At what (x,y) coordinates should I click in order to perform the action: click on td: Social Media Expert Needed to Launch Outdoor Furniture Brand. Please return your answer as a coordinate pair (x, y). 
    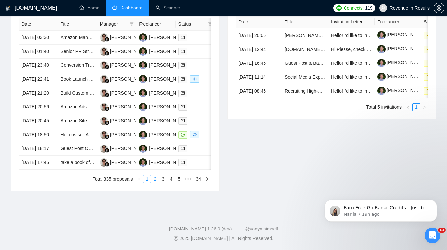
    Looking at the image, I should click on (305, 77).